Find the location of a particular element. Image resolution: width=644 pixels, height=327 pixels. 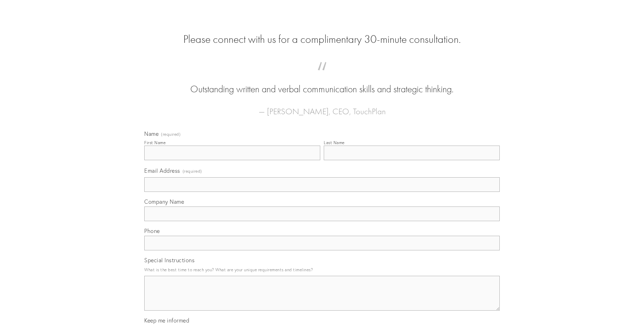

h2: Please connect with us for a complimentary 30-minute consultation. is located at coordinates (322, 39).